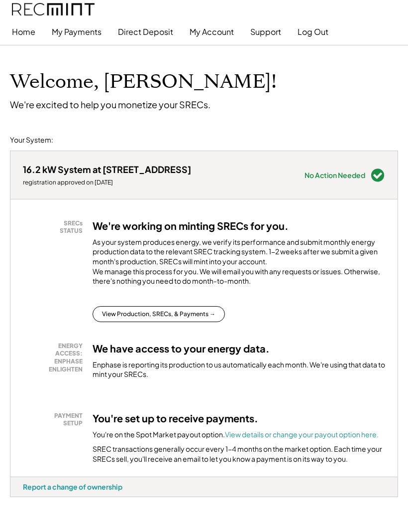 Image resolution: width=408 pixels, height=532 pixels. Describe the element at coordinates (239, 454) in the screenshot. I see `div: SREC transactions generally occur every 1-4 months on the market option. Each time your SRECs sel...` at that location.